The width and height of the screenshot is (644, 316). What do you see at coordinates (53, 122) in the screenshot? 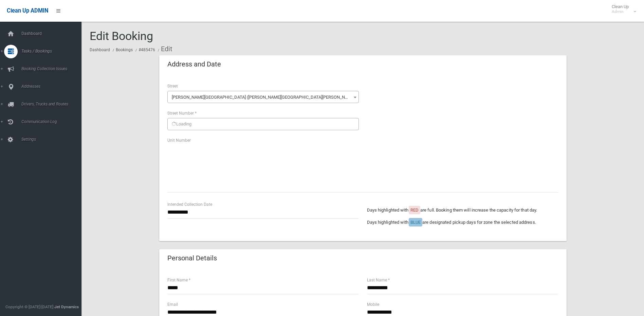
I see `span: Communication Log` at bounding box center [53, 122].